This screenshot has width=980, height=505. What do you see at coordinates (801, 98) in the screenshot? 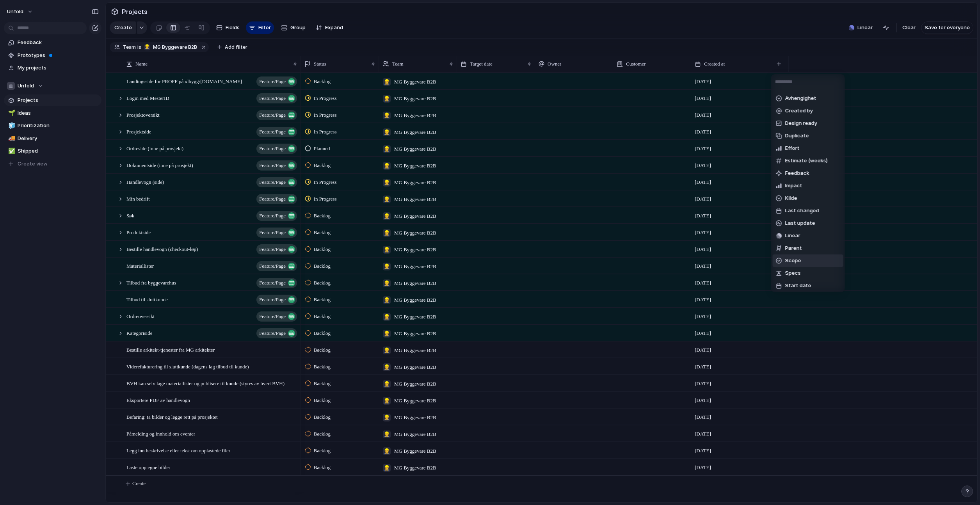
I see `span: Avhengighet` at bounding box center [801, 98].